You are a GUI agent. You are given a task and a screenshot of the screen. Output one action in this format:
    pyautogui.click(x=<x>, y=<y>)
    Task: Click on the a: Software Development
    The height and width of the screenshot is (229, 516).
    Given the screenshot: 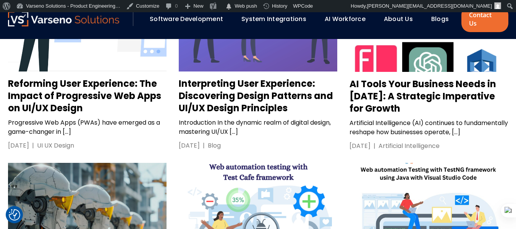 What is the action you would take?
    pyautogui.click(x=186, y=19)
    